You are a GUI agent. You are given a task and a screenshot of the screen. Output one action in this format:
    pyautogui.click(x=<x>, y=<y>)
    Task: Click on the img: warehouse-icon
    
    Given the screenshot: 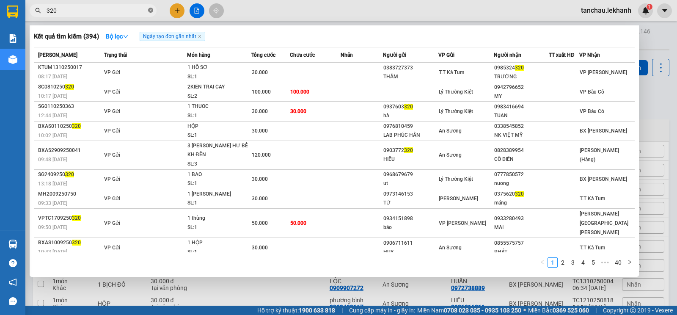 What is the action you would take?
    pyautogui.click(x=13, y=244)
    